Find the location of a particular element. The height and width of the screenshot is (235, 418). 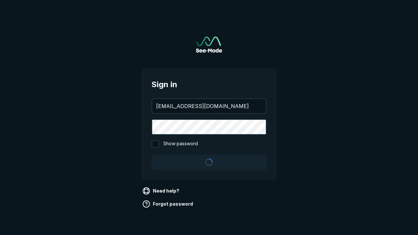

input: your@email.com is located at coordinates (209, 106).